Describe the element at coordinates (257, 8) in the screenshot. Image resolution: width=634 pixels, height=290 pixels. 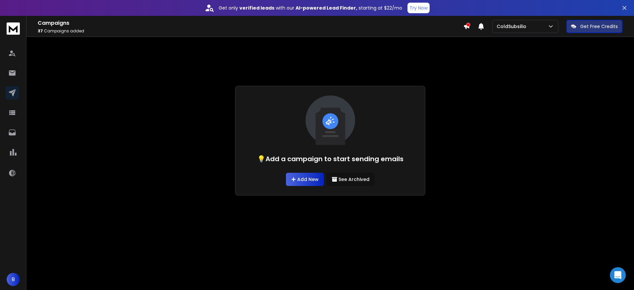
I see `strong: verified leads` at that location.